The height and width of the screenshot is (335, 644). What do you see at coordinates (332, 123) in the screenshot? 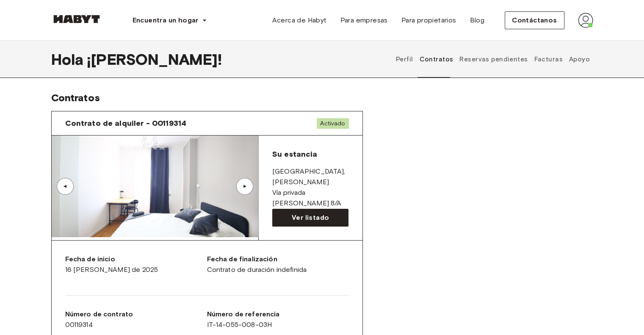
I see `font: Activado` at bounding box center [332, 123].